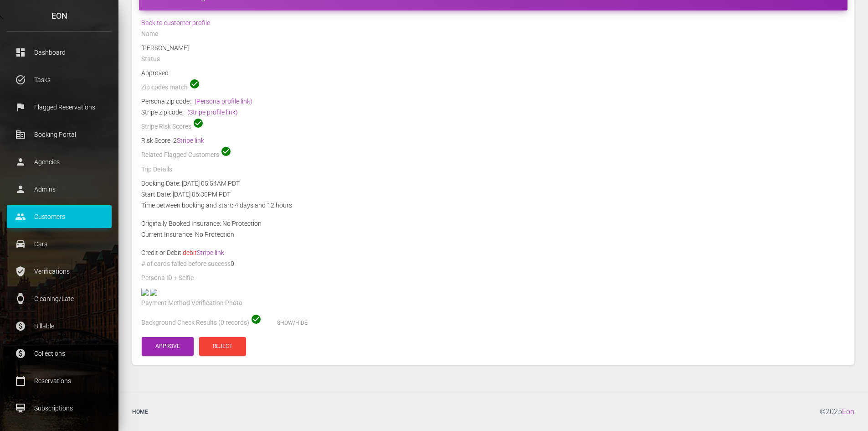  Describe the element at coordinates (60, 80) in the screenshot. I see `p: Tasks` at that location.